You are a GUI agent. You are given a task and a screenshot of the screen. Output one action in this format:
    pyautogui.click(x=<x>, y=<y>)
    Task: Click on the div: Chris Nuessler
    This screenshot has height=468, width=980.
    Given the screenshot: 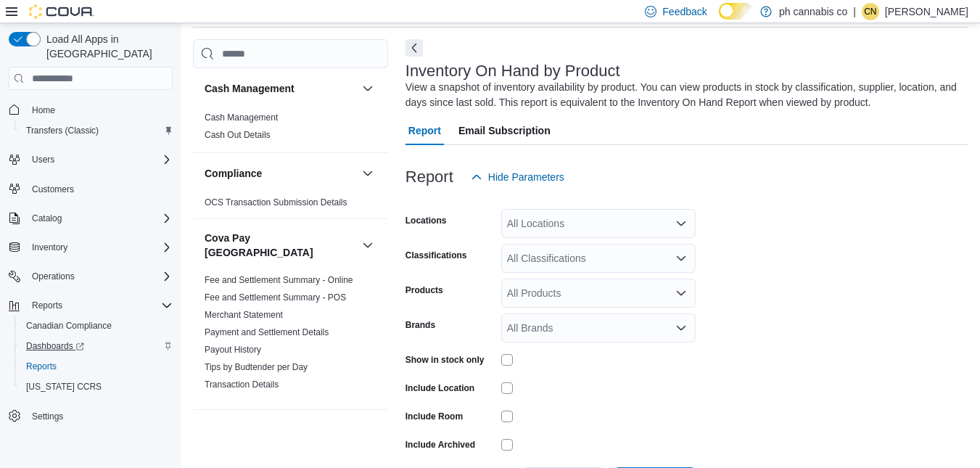 What is the action you would take?
    pyautogui.click(x=871, y=11)
    